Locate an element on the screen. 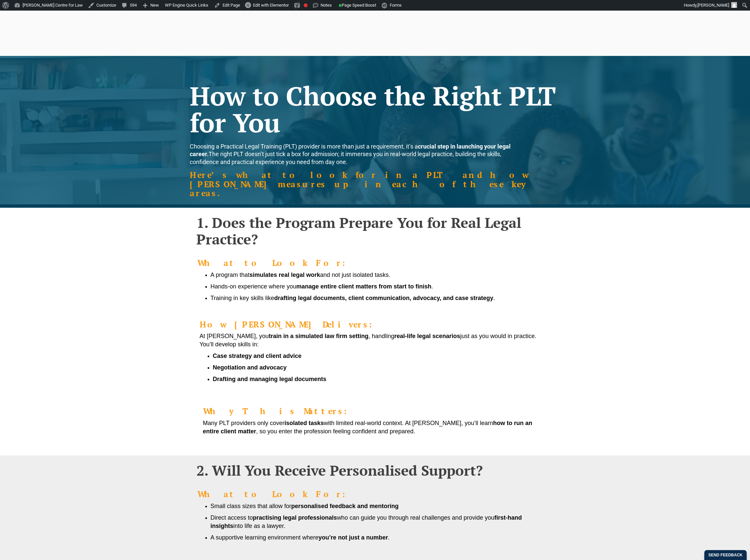 The width and height of the screenshot is (750, 560). h2: 1. Does the Program Prepare You for Real Legal Practice? is located at coordinates (376, 231).